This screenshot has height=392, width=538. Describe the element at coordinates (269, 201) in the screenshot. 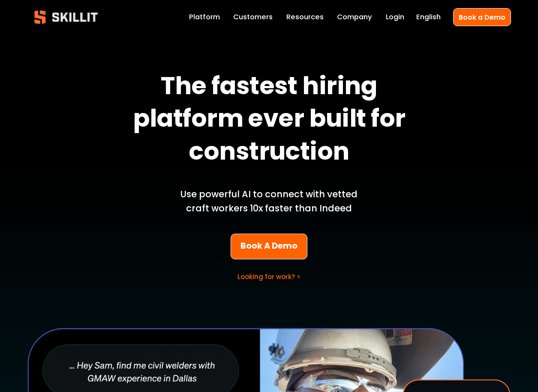

I see `p: Use powerful AI to connect with vetted craft workers 10x faster than Indeed` at that location.